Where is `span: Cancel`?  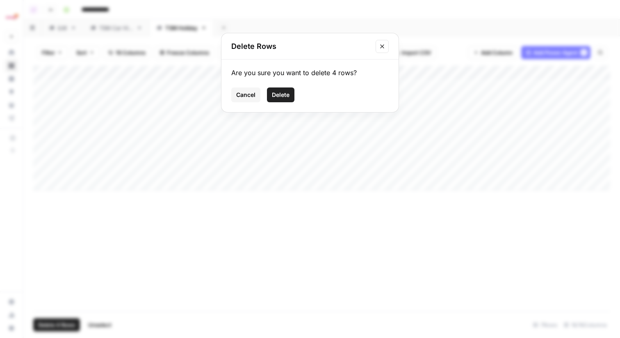 span: Cancel is located at coordinates (246, 95).